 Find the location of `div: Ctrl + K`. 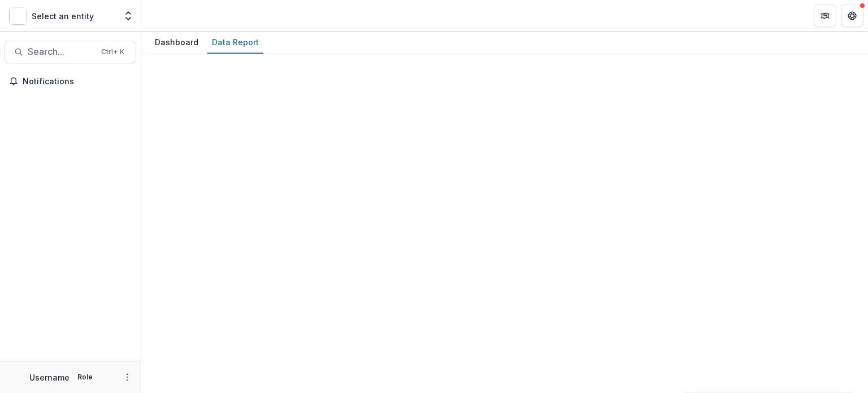

div: Ctrl + K is located at coordinates (113, 52).